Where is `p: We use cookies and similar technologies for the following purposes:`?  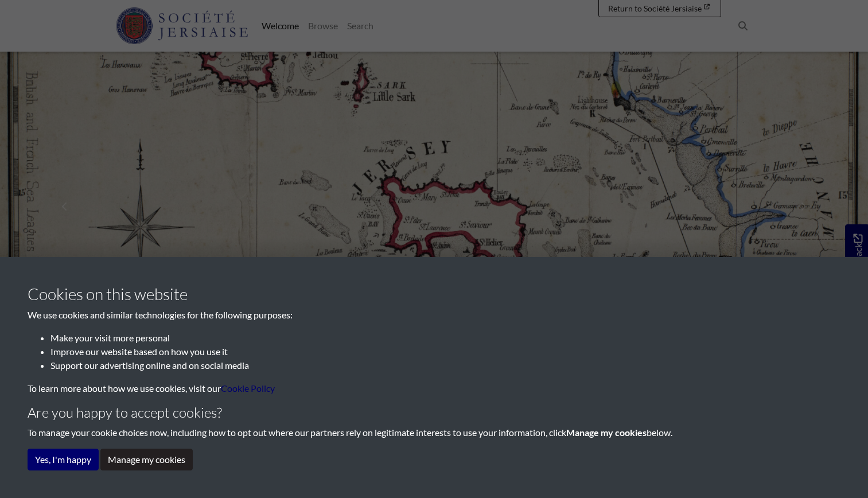
p: We use cookies and similar technologies for the following purposes: is located at coordinates (434, 315).